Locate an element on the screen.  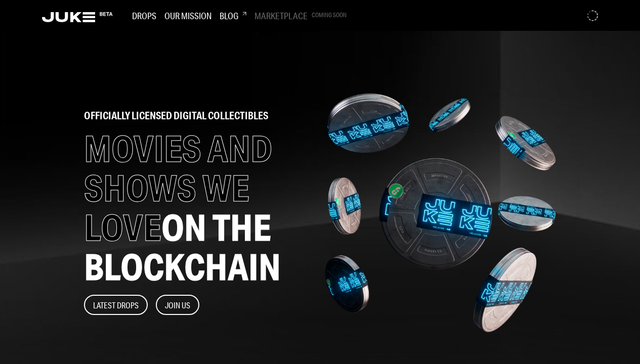
a: Join Us is located at coordinates (177, 305).